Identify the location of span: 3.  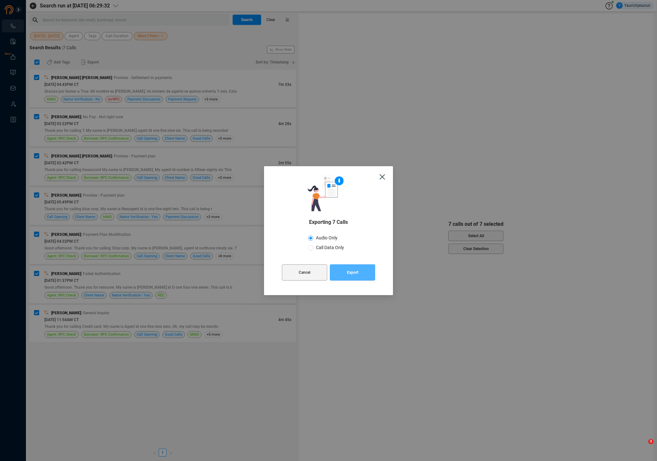
(651, 442).